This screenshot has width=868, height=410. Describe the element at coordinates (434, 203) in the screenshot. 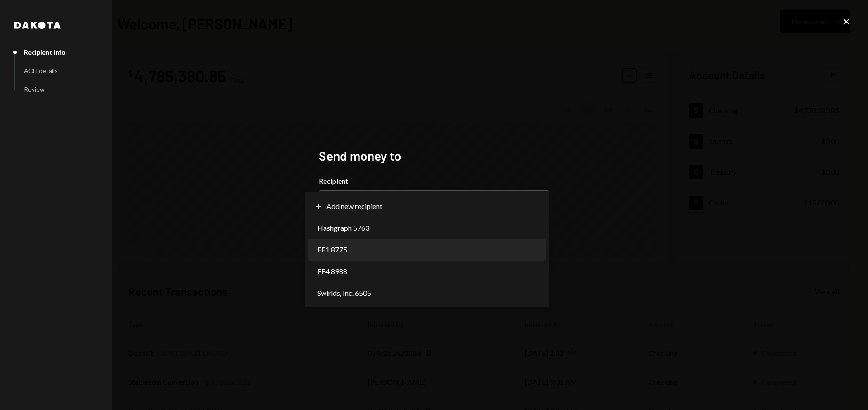

I see `button: Recipient` at that location.